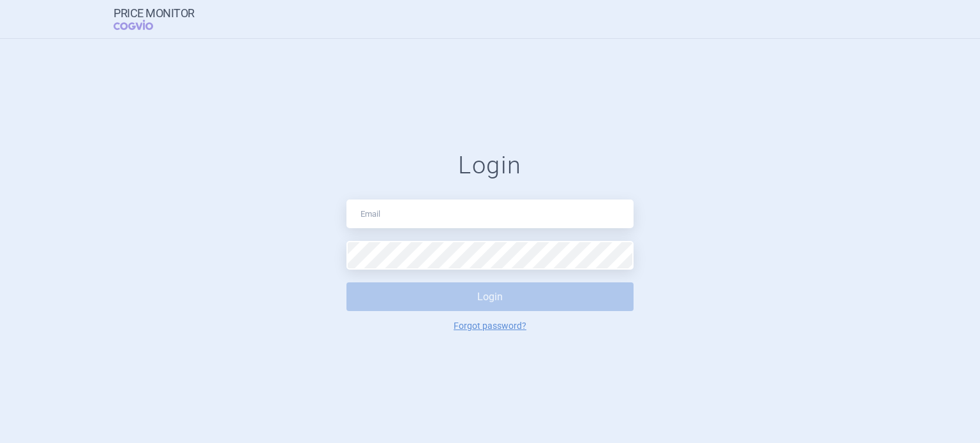 The width and height of the screenshot is (980, 443). Describe the element at coordinates (154, 13) in the screenshot. I see `strong: Price Monitor` at that location.